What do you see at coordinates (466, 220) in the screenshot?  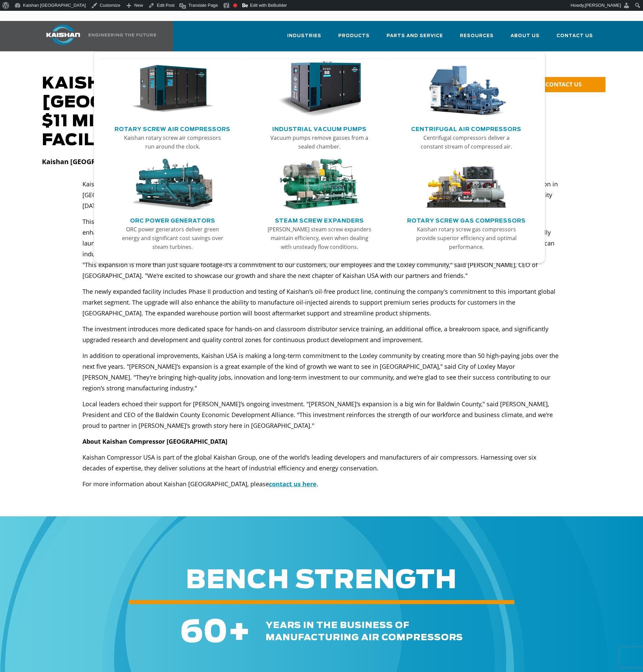 I see `a: Rotary Screw Gas Compressors` at bounding box center [466, 220].